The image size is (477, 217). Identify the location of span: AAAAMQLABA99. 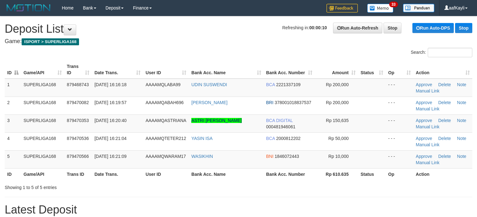
(163, 84).